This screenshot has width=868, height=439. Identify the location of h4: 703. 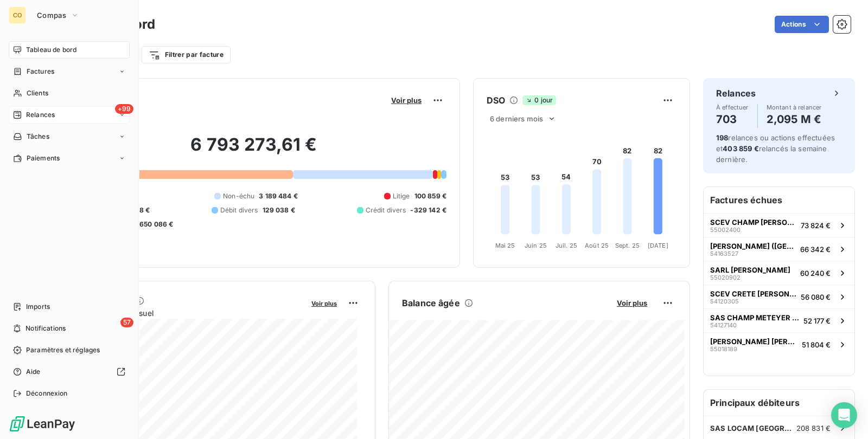
(732, 119).